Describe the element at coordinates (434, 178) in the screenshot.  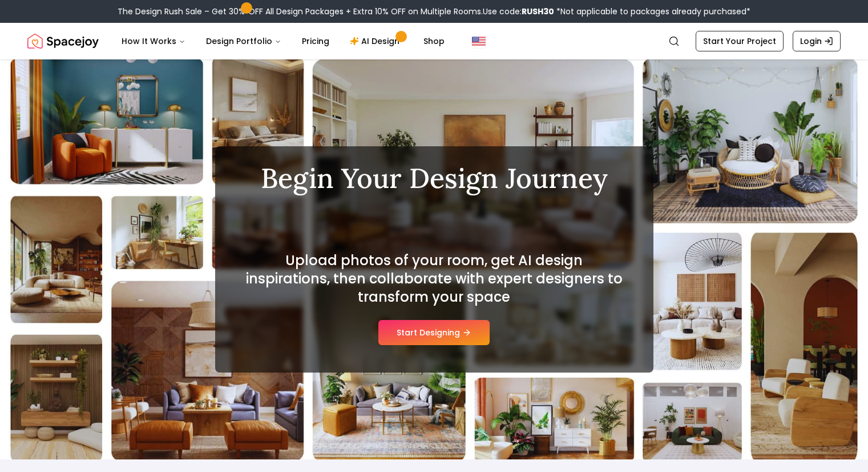
I see `h1: Begin Your Design Journey` at that location.